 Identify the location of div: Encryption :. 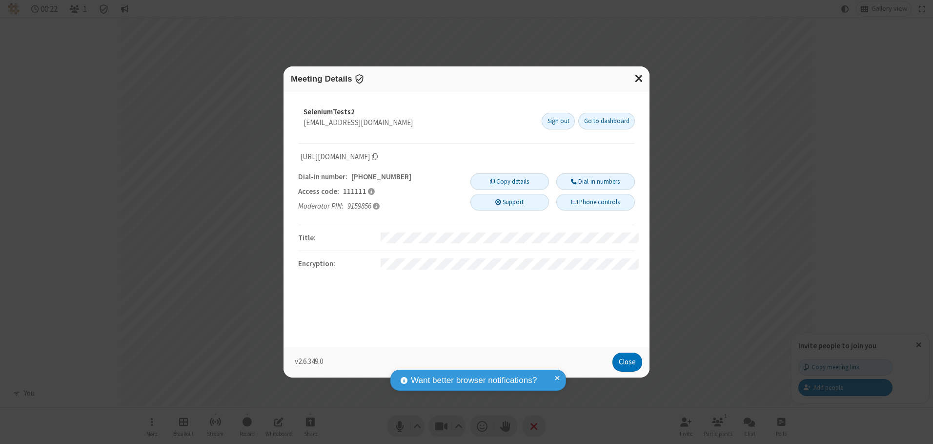
(338, 263).